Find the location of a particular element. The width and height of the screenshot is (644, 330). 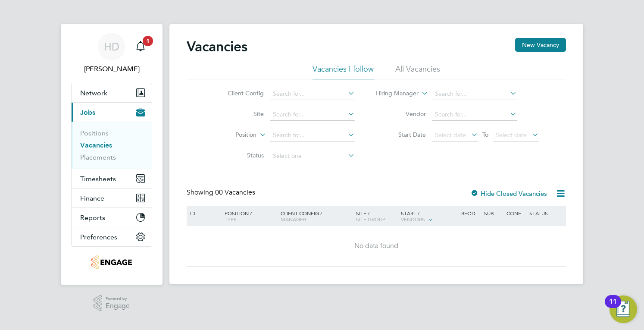

a: Placements is located at coordinates (98, 157).